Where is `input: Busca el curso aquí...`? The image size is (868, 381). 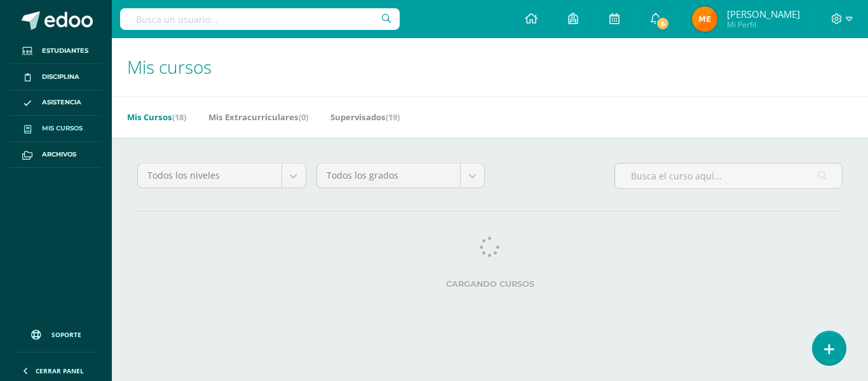
input: Busca el curso aquí... is located at coordinates (728, 176).